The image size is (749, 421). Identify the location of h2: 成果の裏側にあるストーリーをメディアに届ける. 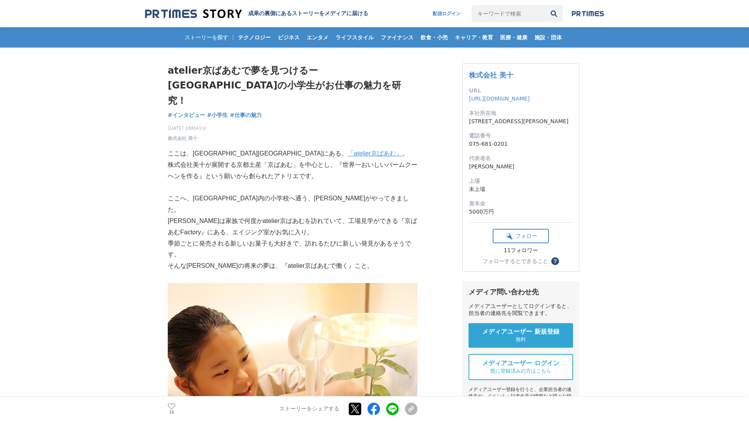
(308, 14).